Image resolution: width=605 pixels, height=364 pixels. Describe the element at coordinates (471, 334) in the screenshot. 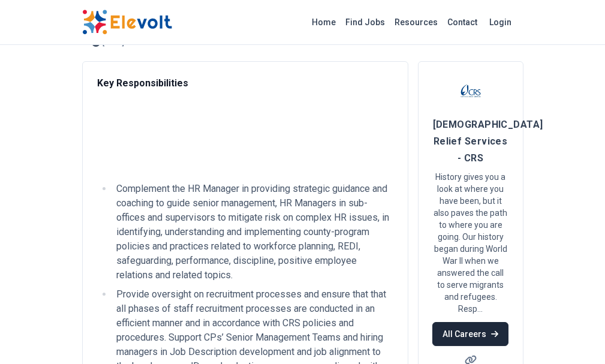

I see `a: All Careers` at that location.